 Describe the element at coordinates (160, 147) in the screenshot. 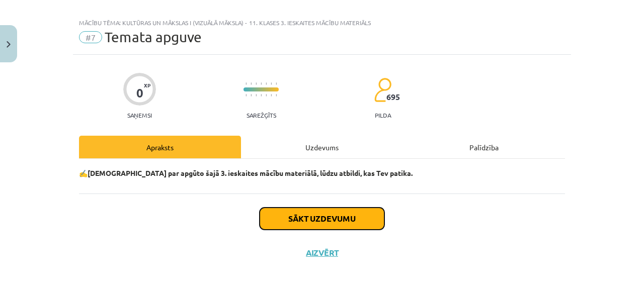

I see `div: Apraksts` at that location.